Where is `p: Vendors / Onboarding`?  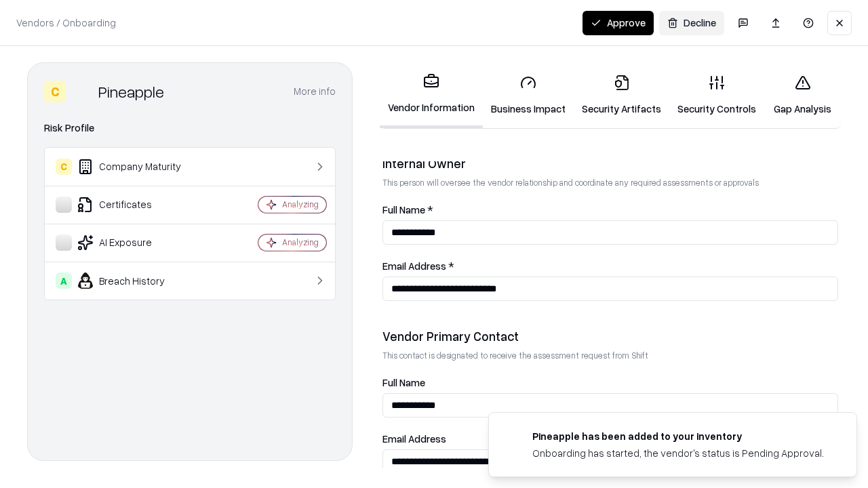 p: Vendors / Onboarding is located at coordinates (66, 23).